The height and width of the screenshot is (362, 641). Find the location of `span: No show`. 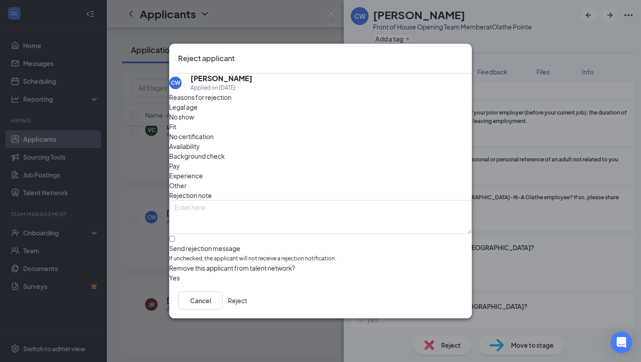

span: No show is located at coordinates (182, 117).